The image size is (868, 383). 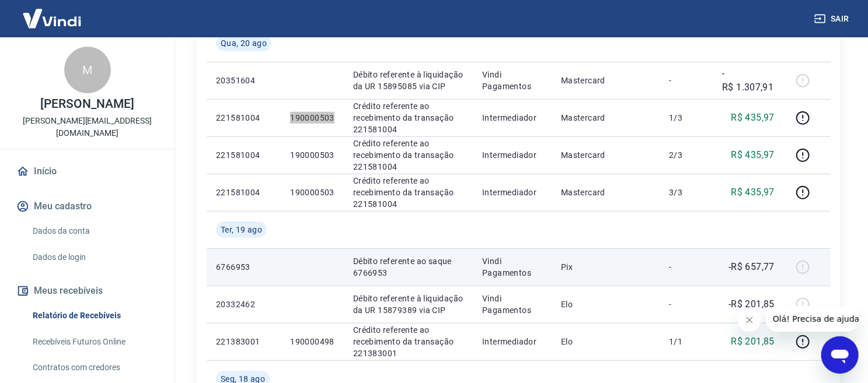 I want to click on button: Sair, so click(x=833, y=18).